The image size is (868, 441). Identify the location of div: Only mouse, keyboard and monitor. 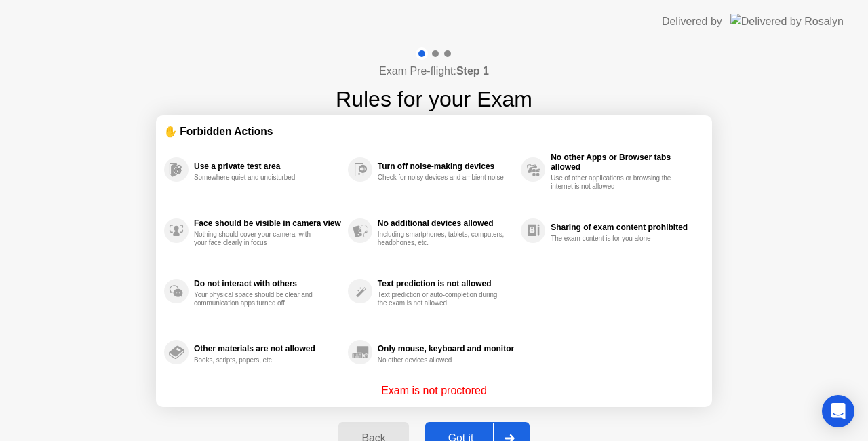
(445, 349).